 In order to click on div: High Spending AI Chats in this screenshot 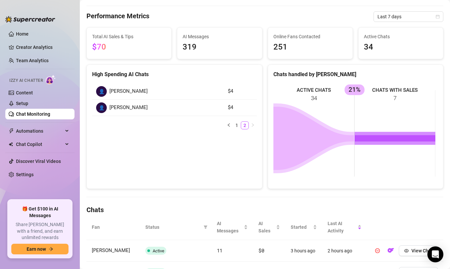, I will do `click(174, 74)`.